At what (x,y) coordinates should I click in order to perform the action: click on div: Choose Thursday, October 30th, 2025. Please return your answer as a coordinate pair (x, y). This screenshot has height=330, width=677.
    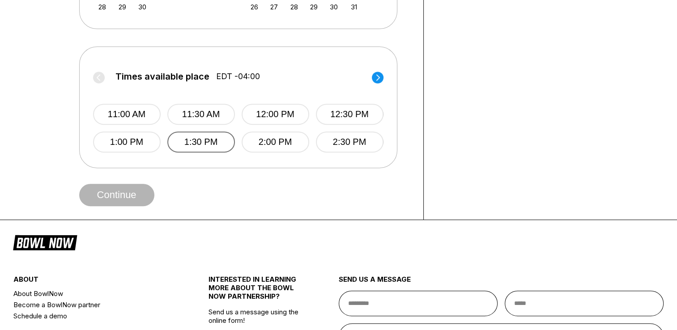
    Looking at the image, I should click on (334, 7).